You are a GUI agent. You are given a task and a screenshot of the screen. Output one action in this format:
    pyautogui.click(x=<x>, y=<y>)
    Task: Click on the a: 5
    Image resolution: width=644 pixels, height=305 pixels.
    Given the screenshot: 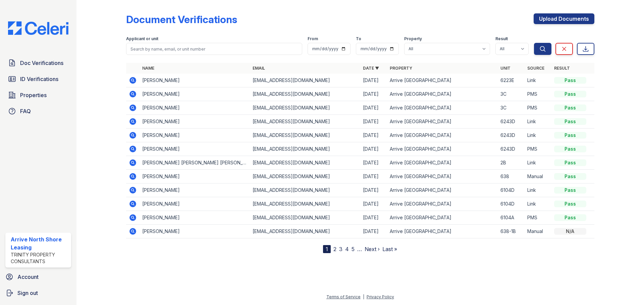 What is the action you would take?
    pyautogui.click(x=353, y=249)
    